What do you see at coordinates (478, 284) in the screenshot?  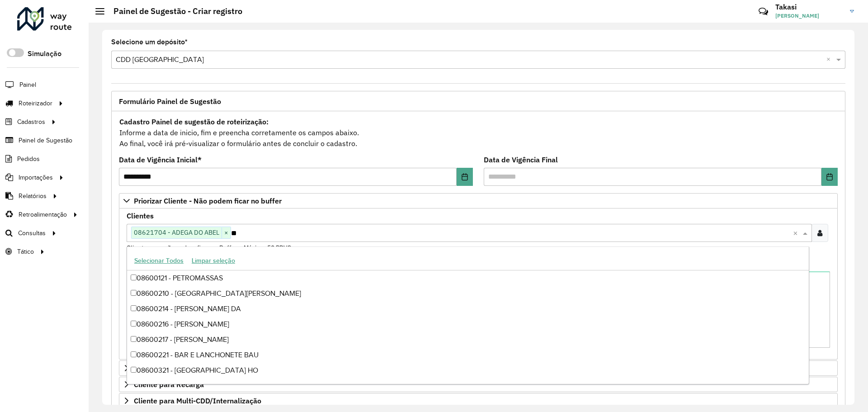 I see `div: Priorizar Cliente - Não podem ficar no buffer` at bounding box center [478, 284].